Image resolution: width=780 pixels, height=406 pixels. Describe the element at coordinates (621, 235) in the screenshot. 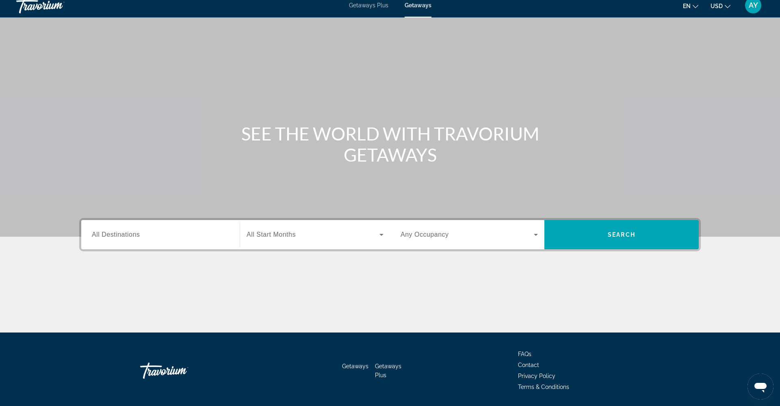

I see `span: Search` at that location.